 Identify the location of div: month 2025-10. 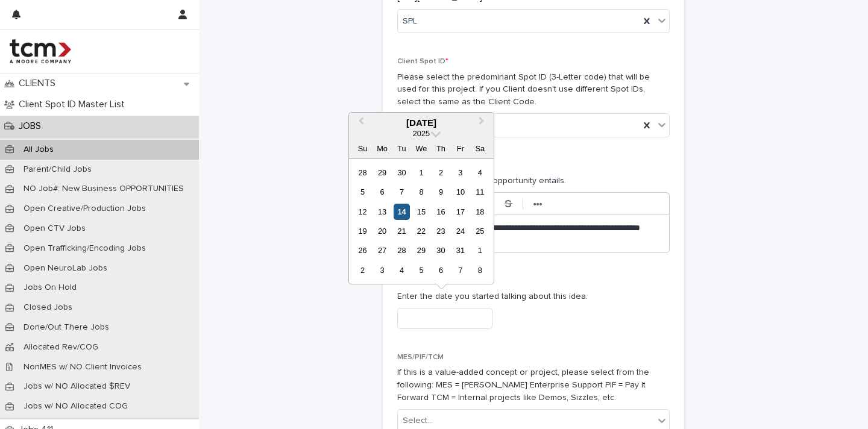
(421, 221).